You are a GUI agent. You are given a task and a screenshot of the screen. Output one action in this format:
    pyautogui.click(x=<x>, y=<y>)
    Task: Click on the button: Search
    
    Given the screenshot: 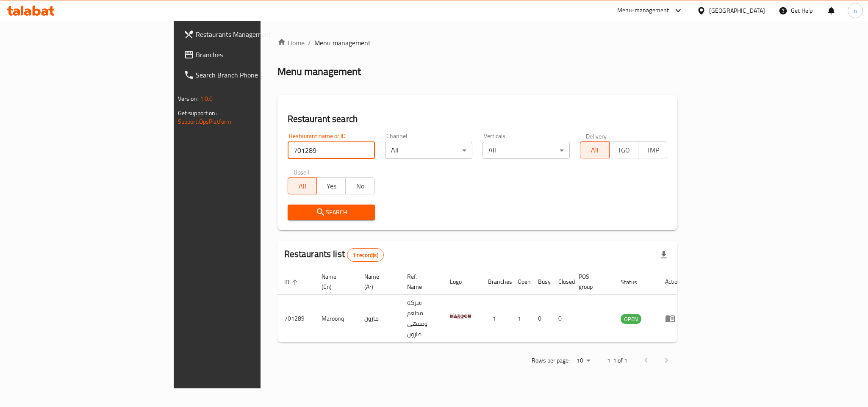 What is the action you would take?
    pyautogui.click(x=331, y=212)
    